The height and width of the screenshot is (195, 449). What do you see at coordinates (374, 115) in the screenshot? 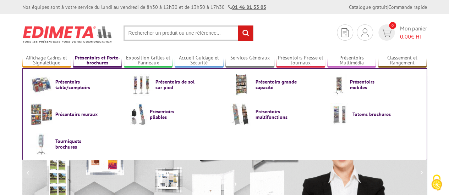
I see `a: Totems brochures` at bounding box center [374, 115].